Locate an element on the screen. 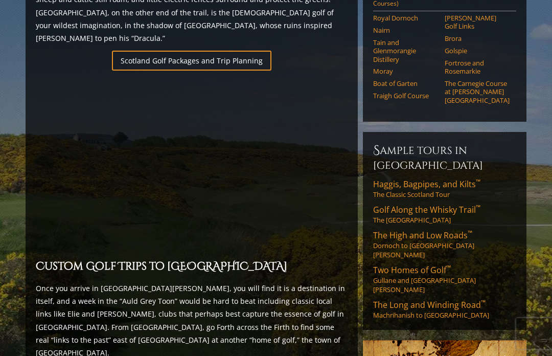  a: Brora is located at coordinates (477, 38).